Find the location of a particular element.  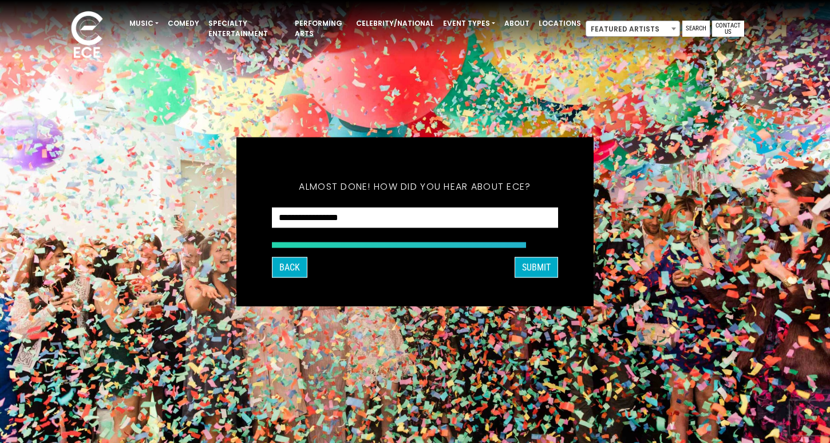

img: ece_new_logo_whitev2-1.png is located at coordinates (87, 36).